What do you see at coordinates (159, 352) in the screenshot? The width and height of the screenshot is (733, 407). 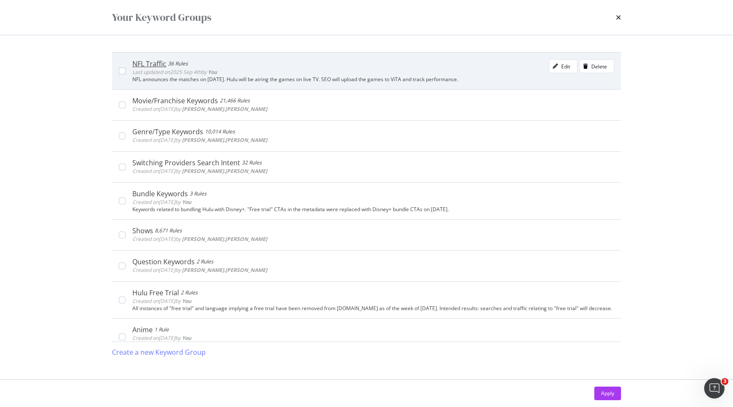 I see `button: Create a new Keyword Group` at bounding box center [159, 352].